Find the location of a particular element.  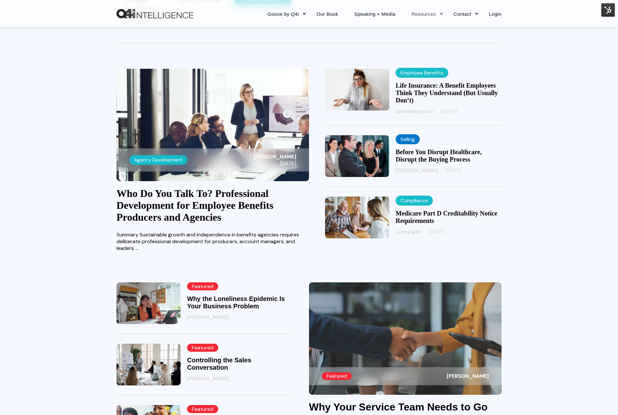

span: Q4intelligence is located at coordinates (415, 111).